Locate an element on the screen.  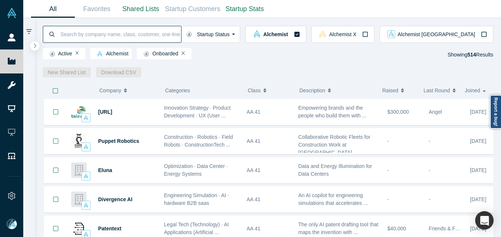
span: Optimization · Data Center · Energy Systems is located at coordinates (196, 170).